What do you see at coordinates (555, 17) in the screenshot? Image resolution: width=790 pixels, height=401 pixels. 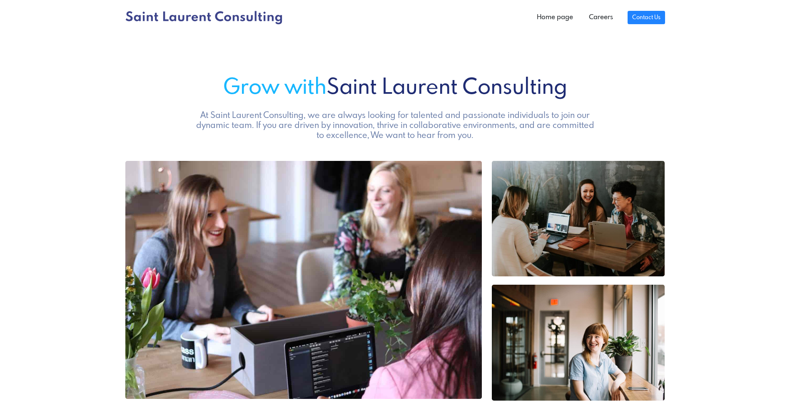 I see `a: Home page` at bounding box center [555, 17].